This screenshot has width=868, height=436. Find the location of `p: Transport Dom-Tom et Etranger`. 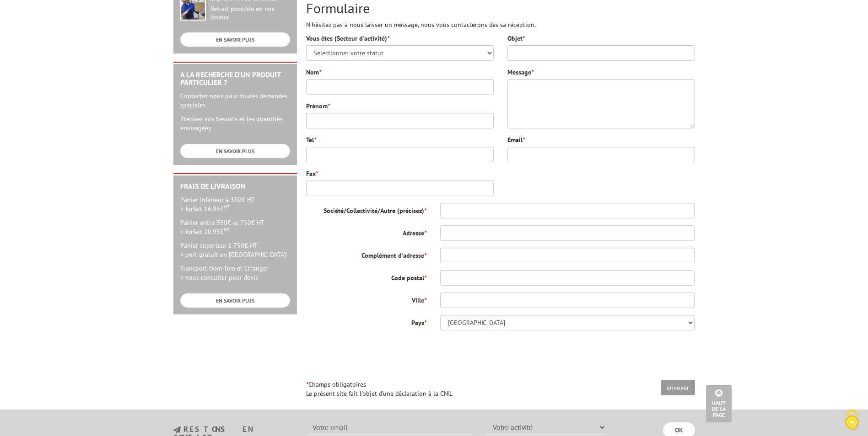

p: Transport Dom-Tom et Etranger is located at coordinates (235, 273).